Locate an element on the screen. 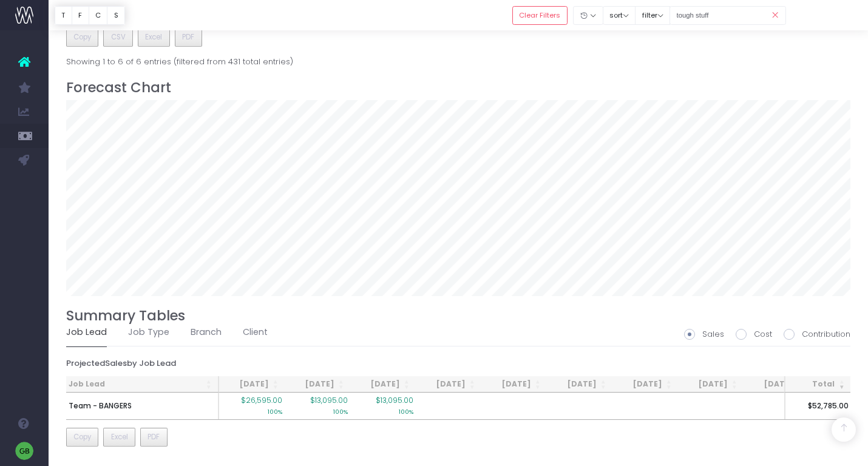 The image size is (868, 466). th: Total: activate to sort column ascending: activate to sort column ascending: activate to sort col... is located at coordinates (817, 384).